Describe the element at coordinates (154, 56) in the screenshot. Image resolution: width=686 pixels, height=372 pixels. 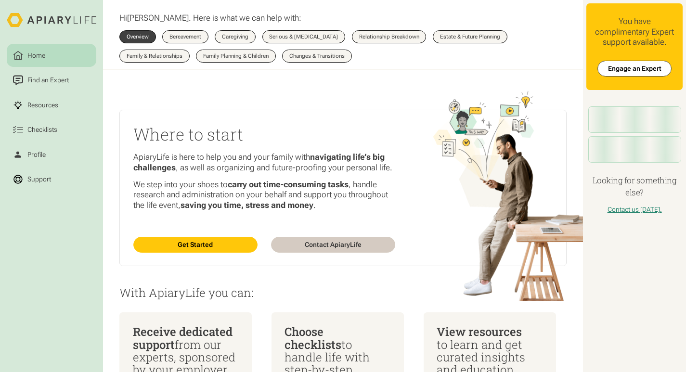
I see `a: Family & Relationships` at that location.